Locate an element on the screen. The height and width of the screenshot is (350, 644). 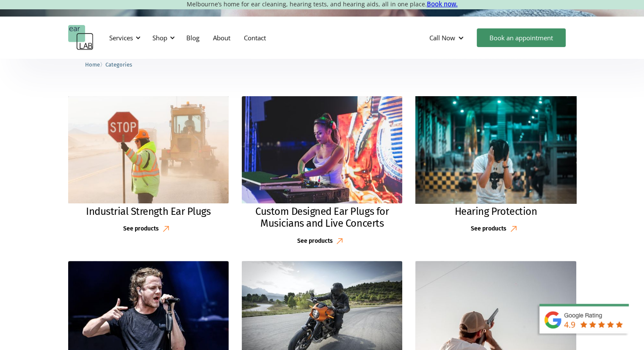
img: Industrial Strength Ear Plugs is located at coordinates (148, 149).